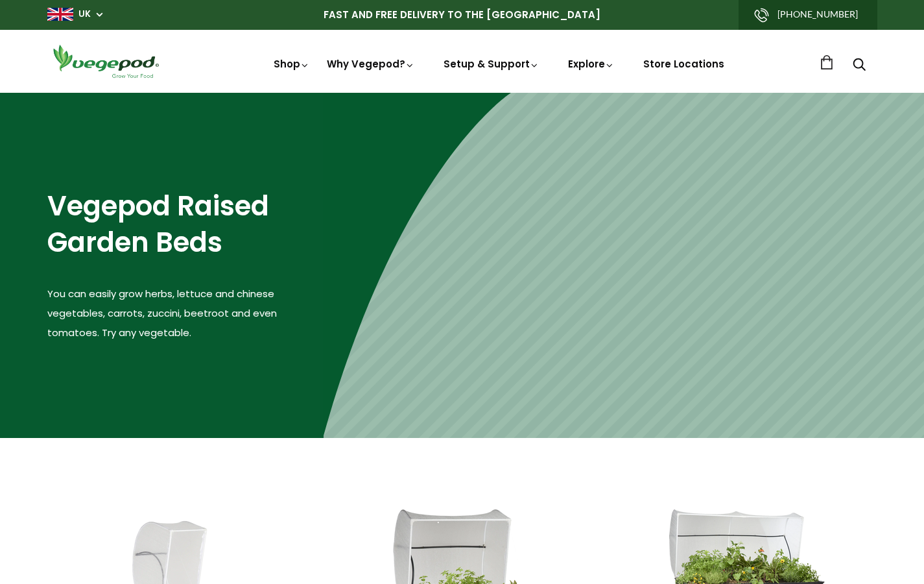 The width and height of the screenshot is (924, 584). What do you see at coordinates (186, 314) in the screenshot?
I see `p: You can easily grow herbs, lettuce and chinese vegetables, carrots, zuccini, beetroot and even to...` at bounding box center [186, 314].